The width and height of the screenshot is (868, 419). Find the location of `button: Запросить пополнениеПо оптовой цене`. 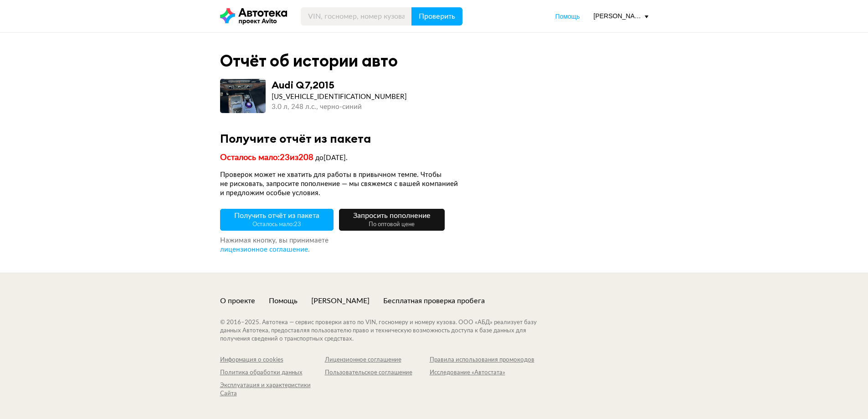

button: Запросить пополнениеПо оптовой цене is located at coordinates (392, 220).